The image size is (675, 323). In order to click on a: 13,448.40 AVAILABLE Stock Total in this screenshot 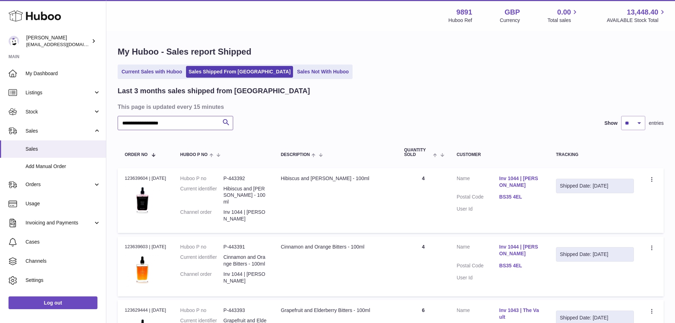, I will do `click(637, 16)`.